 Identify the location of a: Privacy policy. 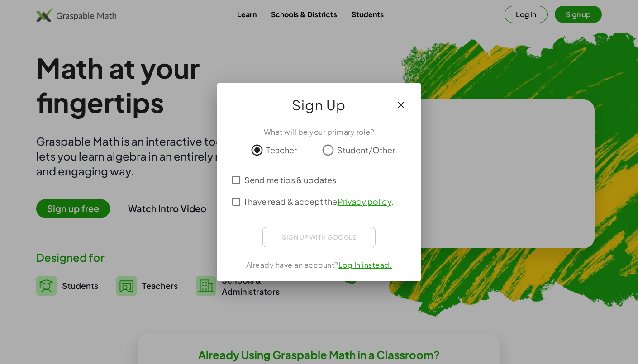
(364, 201).